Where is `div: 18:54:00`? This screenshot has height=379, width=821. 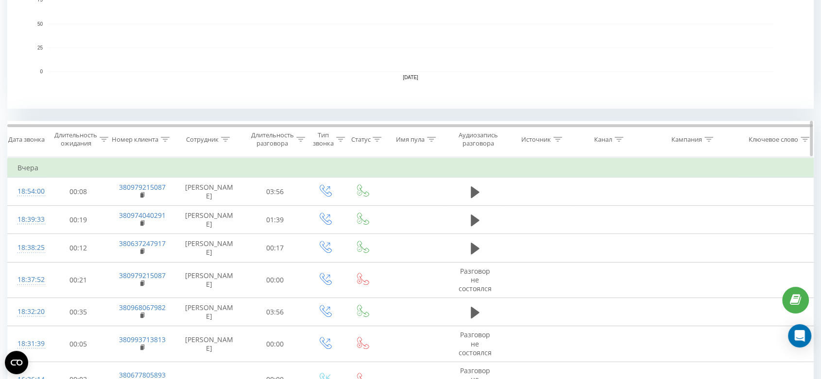 div: 18:54:00 is located at coordinates (27, 191).